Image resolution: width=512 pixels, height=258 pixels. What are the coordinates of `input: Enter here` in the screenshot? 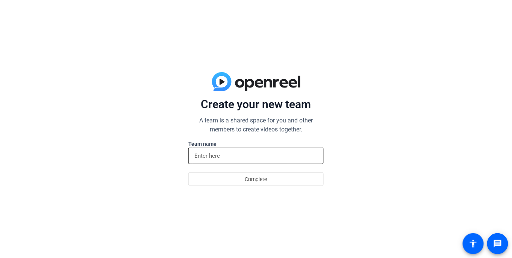 It's located at (256, 156).